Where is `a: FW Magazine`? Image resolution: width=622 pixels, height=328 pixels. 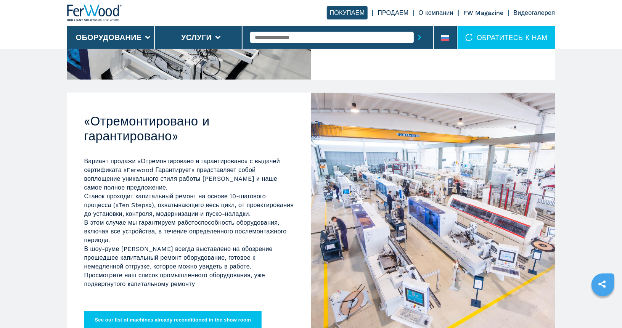 a: FW Magazine is located at coordinates (484, 13).